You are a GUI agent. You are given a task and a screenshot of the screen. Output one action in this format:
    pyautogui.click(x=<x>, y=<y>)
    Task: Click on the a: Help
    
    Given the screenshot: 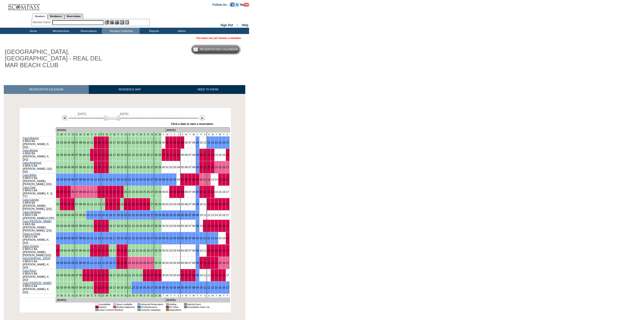 What is the action you would take?
    pyautogui.click(x=245, y=25)
    